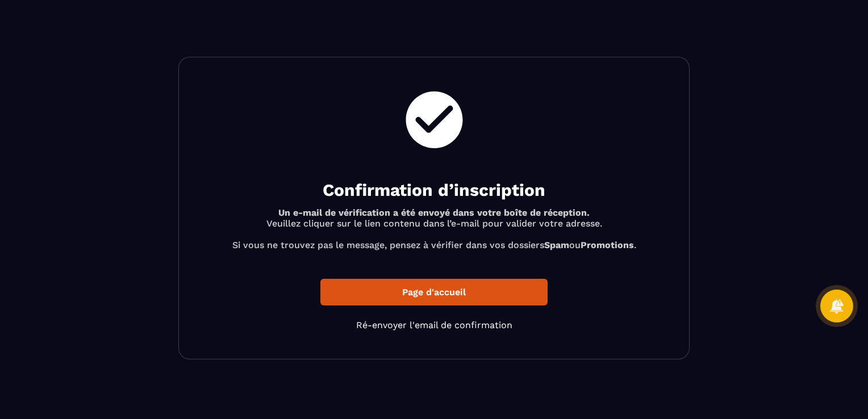 The image size is (868, 419). I want to click on p: Page d'accueil, so click(434, 292).